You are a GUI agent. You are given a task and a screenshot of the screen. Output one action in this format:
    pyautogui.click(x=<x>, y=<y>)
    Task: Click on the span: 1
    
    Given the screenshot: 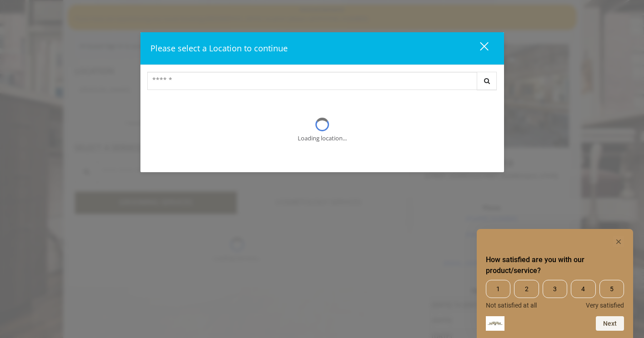 What is the action you would take?
    pyautogui.click(x=498, y=289)
    